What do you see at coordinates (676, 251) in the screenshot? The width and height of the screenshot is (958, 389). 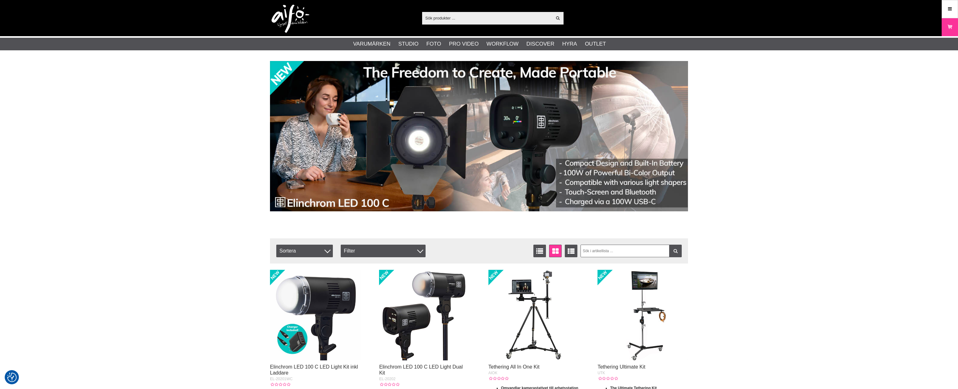 I see `a: Filtrera` at bounding box center [676, 251].